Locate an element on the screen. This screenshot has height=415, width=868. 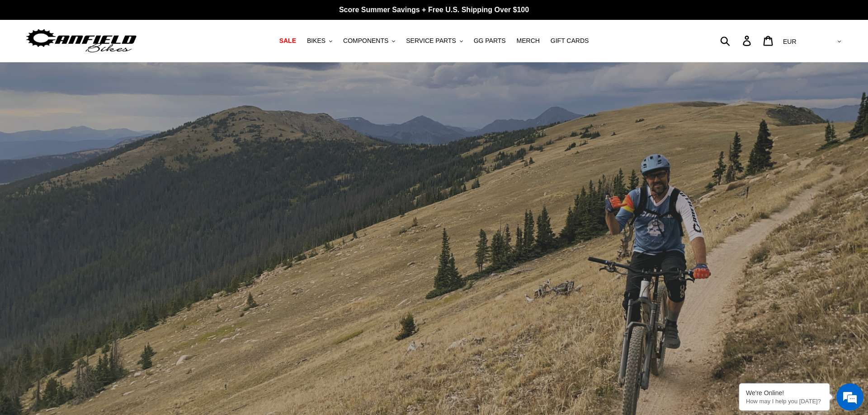
span: MERCH is located at coordinates (528, 41).